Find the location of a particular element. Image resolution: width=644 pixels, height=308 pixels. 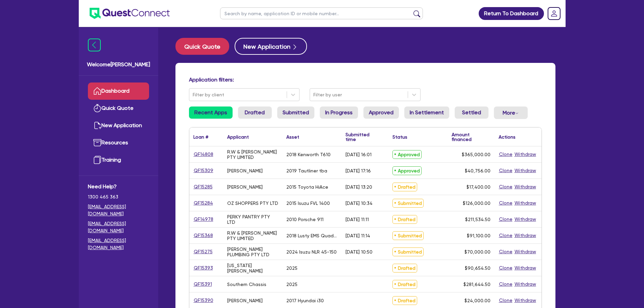

a: Settled is located at coordinates (471, 113).